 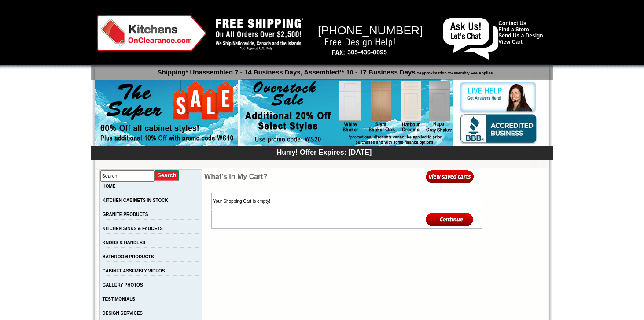 What do you see at coordinates (454, 72) in the screenshot?
I see `span: *Approximation **Assembly Fee Applies` at bounding box center [454, 72].